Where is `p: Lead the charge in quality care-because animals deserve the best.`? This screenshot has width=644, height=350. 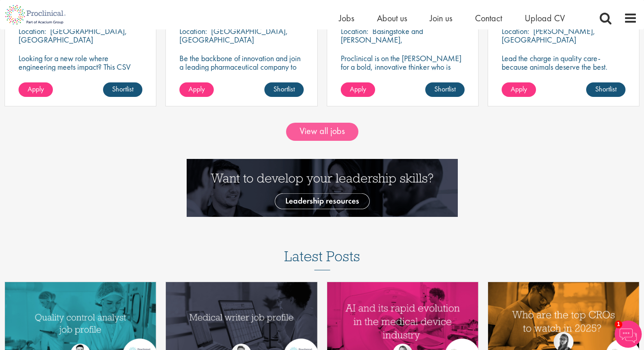
p: Lead the charge in quality care-because animals deserve the best. is located at coordinates (563, 62).